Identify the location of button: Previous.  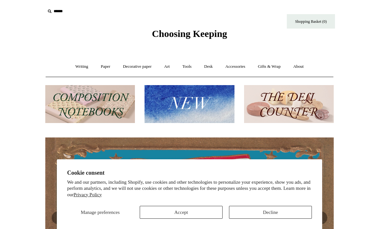
(58, 218).